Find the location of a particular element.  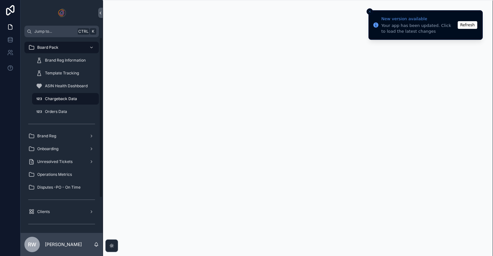

div: New version available is located at coordinates (418, 19).